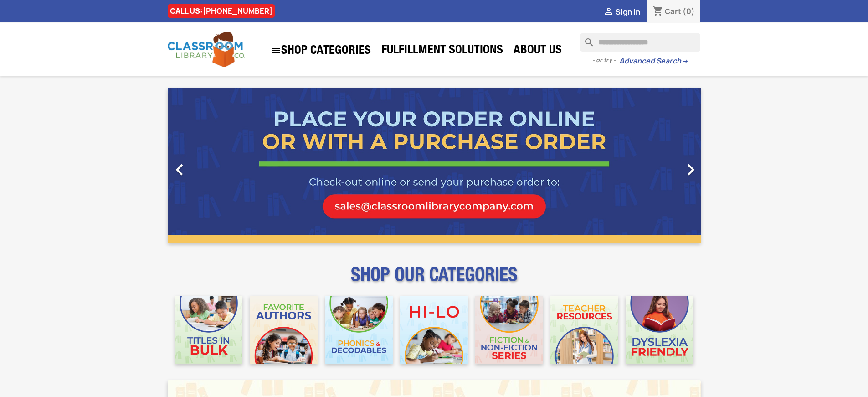  Describe the element at coordinates (207, 49) in the screenshot. I see `img: Classroom Library Company` at that location.